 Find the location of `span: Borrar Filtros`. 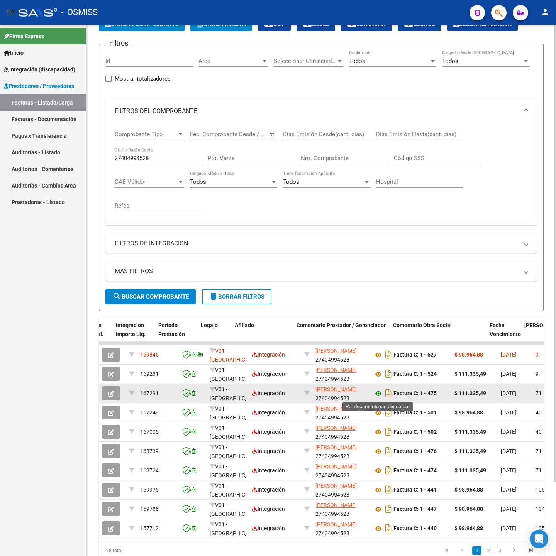

span: Borrar Filtros is located at coordinates (236, 297).